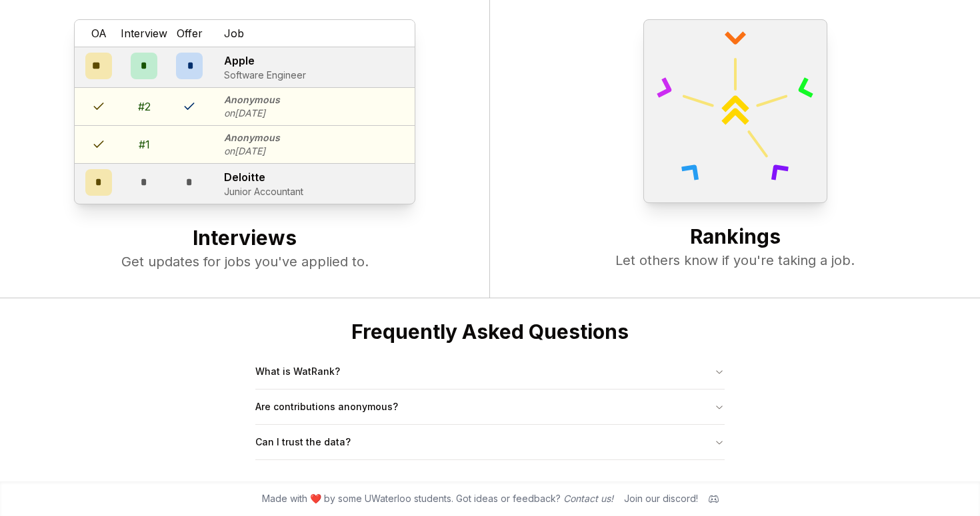 The image size is (980, 516). Describe the element at coordinates (490, 372) in the screenshot. I see `button: What is WatRank?` at that location.